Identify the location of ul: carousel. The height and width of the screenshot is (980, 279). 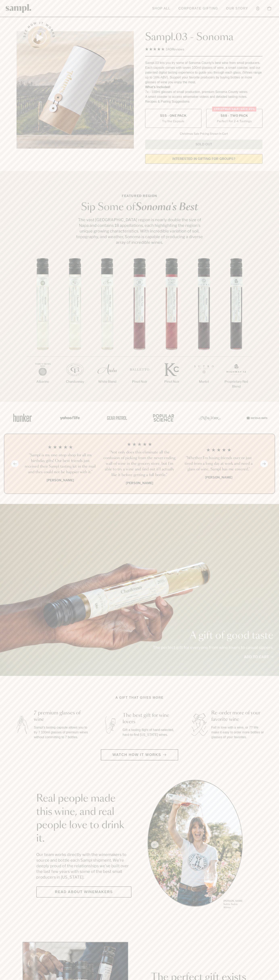
(195, 845).